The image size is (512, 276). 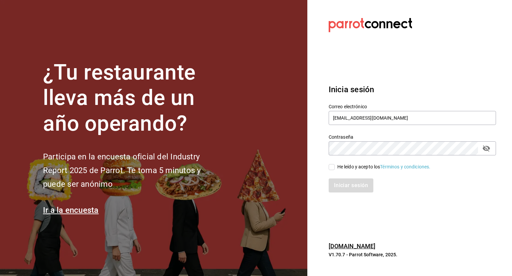 What do you see at coordinates (384, 166) in the screenshot?
I see `div: He leído y acepto los` at bounding box center [384, 166].